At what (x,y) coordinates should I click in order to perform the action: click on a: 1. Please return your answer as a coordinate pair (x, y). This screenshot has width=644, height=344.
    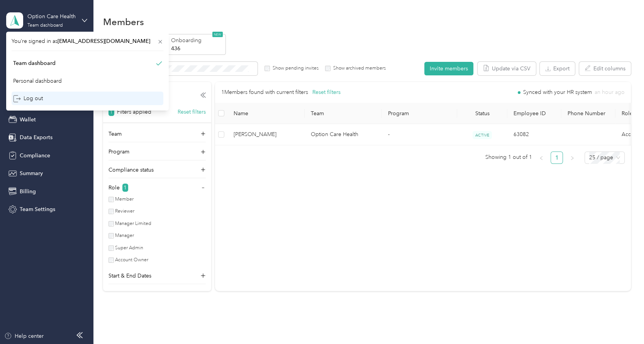
    Looking at the image, I should click on (557, 158).